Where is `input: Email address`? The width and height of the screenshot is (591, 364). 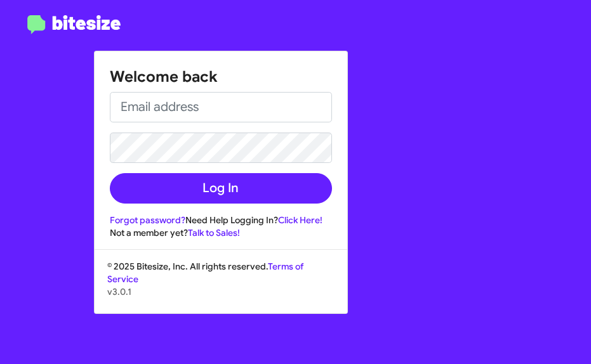
input: Email address is located at coordinates (221, 107).